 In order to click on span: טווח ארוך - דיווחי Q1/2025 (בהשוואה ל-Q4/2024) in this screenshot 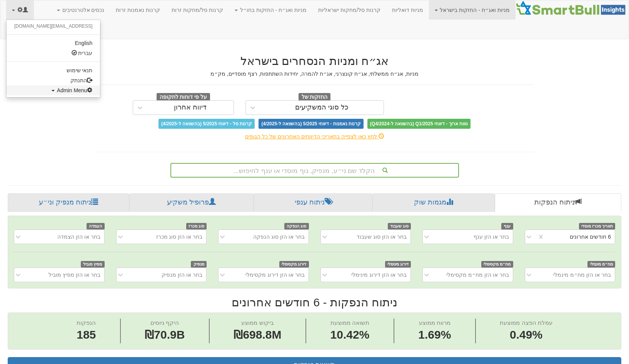, I will do `click(419, 124)`.